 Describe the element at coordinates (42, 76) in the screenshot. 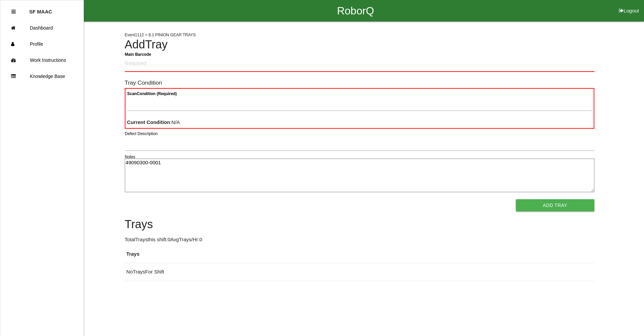

I see `a: Knowledge Base` at that location.